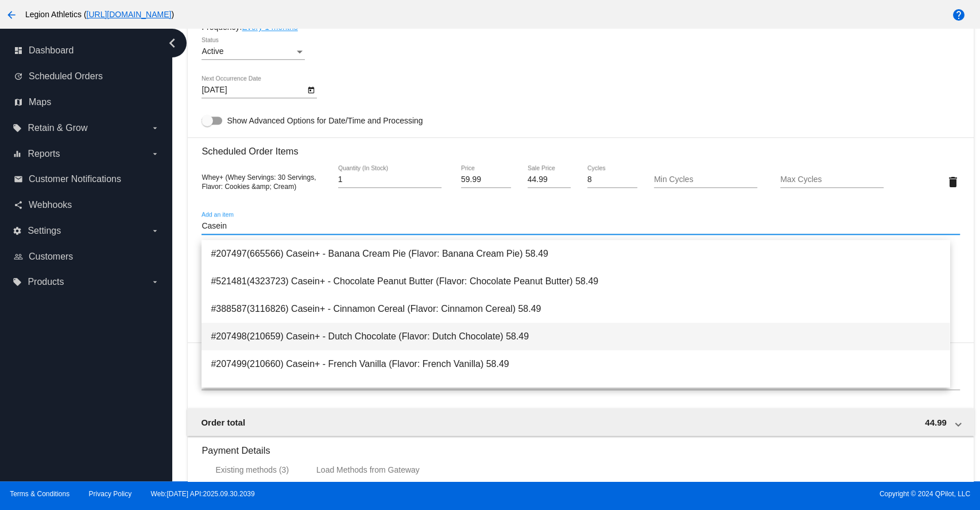  What do you see at coordinates (253, 91) in the screenshot?
I see `input: Next Occurrence Date` at bounding box center [253, 91].